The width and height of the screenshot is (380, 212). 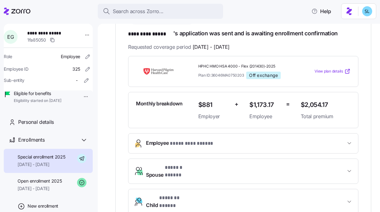 I want to click on button: Help, so click(x=321, y=11).